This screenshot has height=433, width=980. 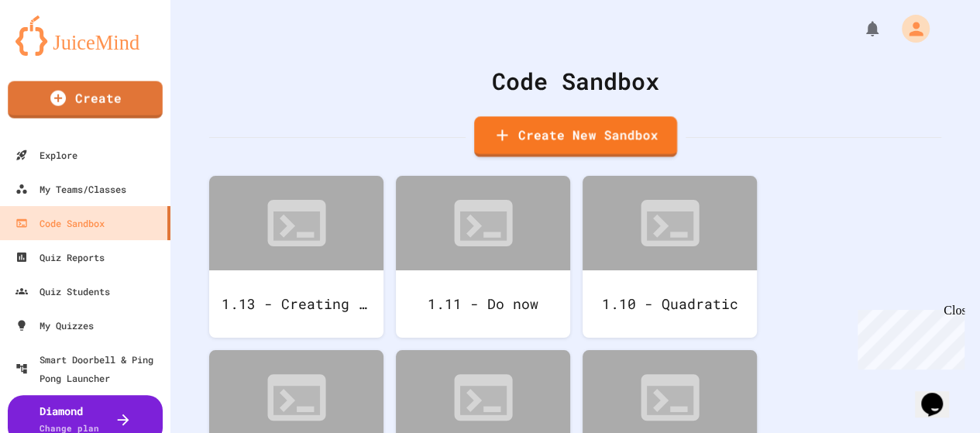 What do you see at coordinates (860, 29) in the screenshot?
I see `div: My Notifications` at bounding box center [860, 29].